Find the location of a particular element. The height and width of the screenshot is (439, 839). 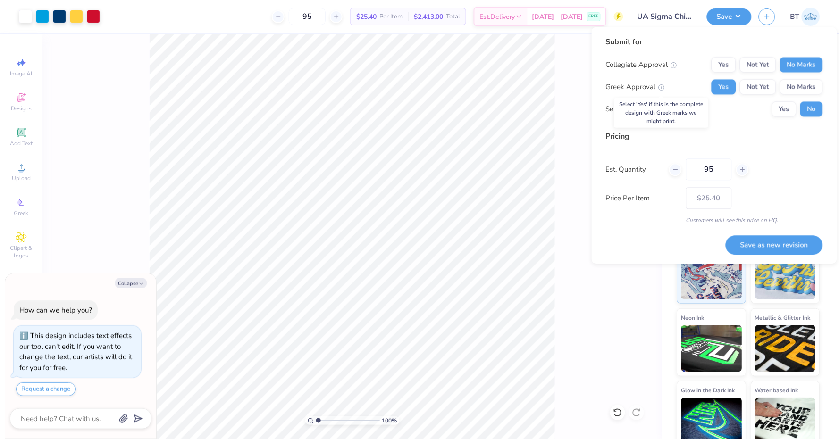

a: BT is located at coordinates (805, 17).